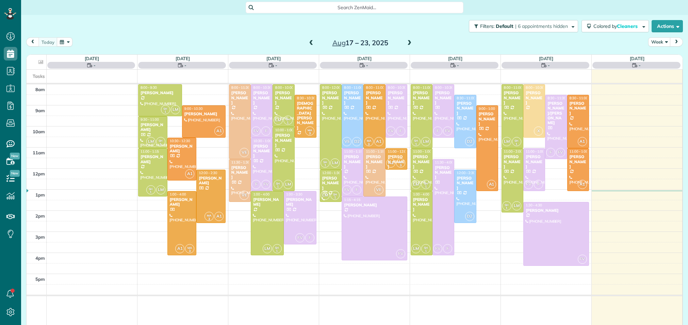  What do you see at coordinates (262, 141) in the screenshot?
I see `span: 10:30 - 1:00` at bounding box center [262, 141].